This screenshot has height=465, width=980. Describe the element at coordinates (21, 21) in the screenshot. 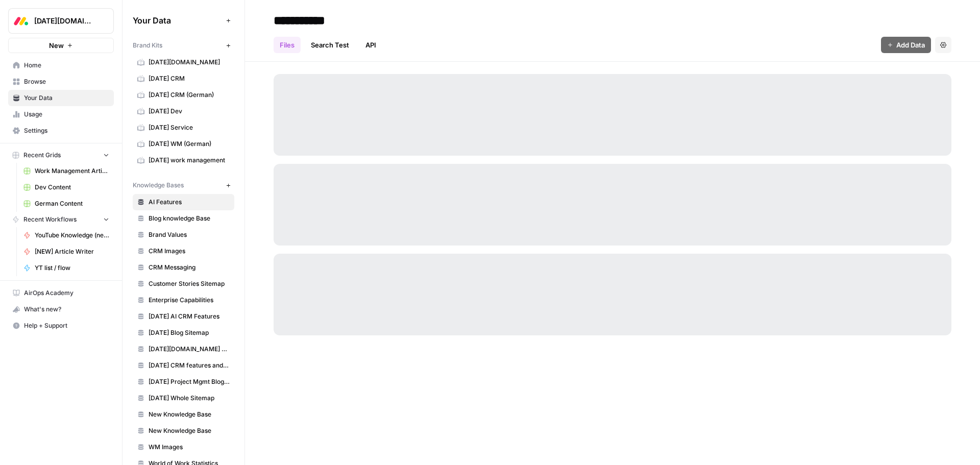

I see `img: Monday.com Logo` at that location.